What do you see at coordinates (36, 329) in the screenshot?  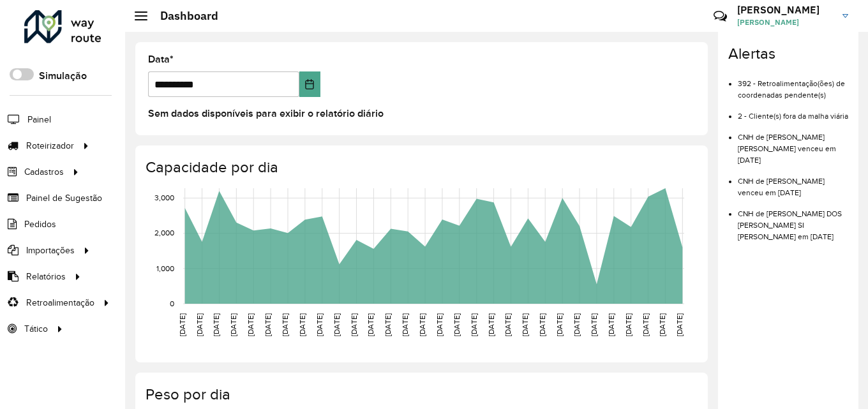 I see `span: Tático` at bounding box center [36, 329].